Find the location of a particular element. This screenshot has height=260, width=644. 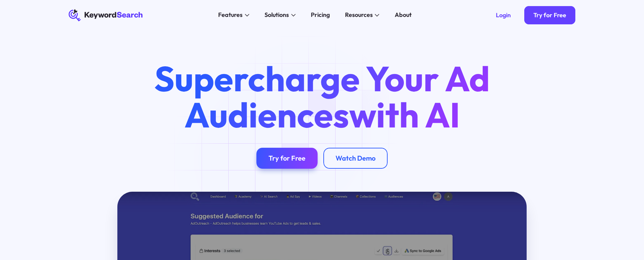

div: Login is located at coordinates (503, 15).